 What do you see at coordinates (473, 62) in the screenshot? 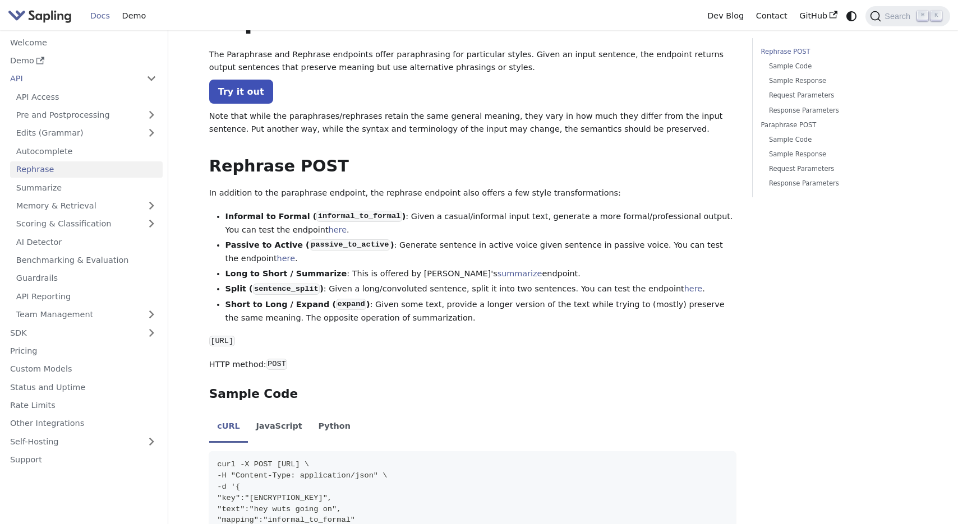
I see `p: The Paraphrase and Rephrase endpoints offer paraphrasing for particular styles. Given an input se...` at bounding box center [473, 62].